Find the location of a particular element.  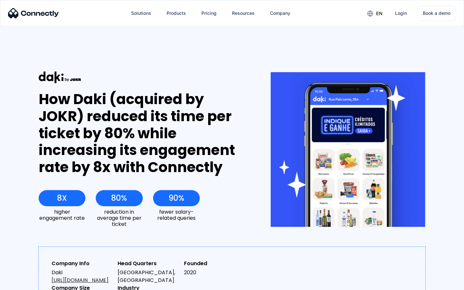

div: 90% is located at coordinates (176, 198).